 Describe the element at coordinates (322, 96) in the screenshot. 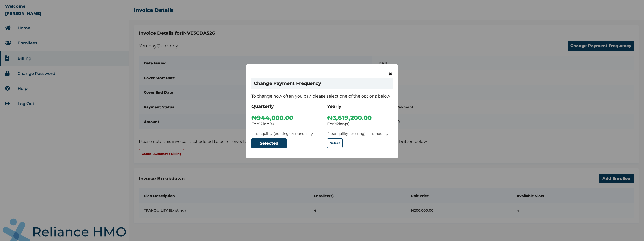

I see `p: To change how often you pay, please select one of the options below` at that location.